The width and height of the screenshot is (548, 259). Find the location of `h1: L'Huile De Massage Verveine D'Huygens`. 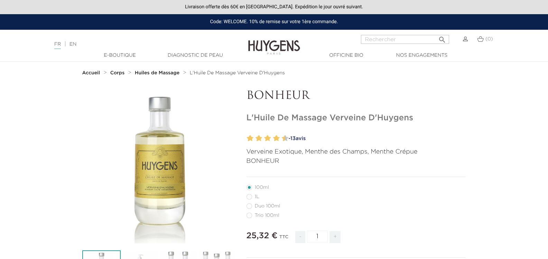

h1: L'Huile De Massage Verveine D'Huygens is located at coordinates (356, 118).